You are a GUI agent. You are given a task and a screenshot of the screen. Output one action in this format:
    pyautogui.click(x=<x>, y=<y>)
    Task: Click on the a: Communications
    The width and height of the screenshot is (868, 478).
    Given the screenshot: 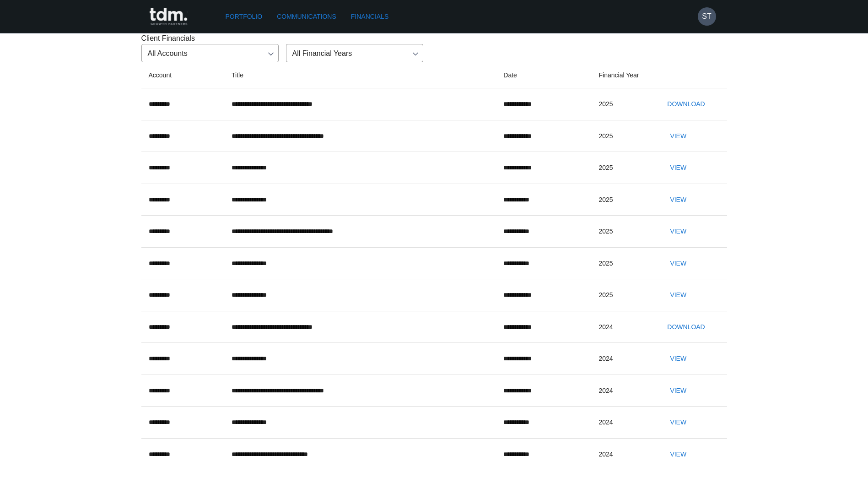 What is the action you would take?
    pyautogui.click(x=307, y=17)
    